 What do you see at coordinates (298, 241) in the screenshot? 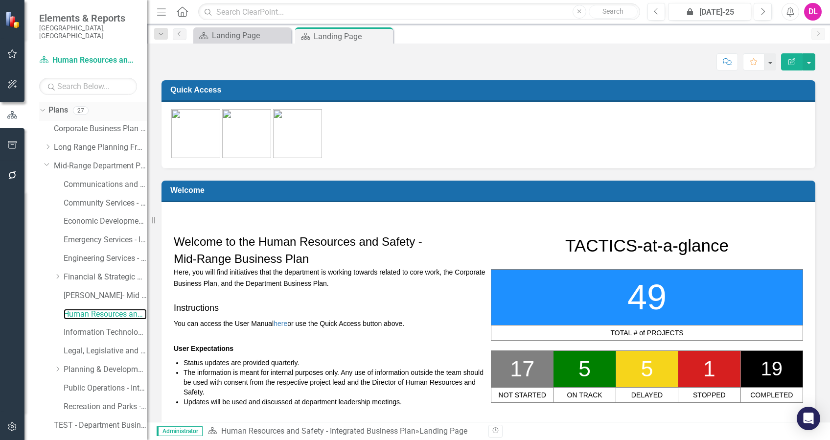
I see `span: Welcome to the Human Resources and Safety -` at bounding box center [298, 241].